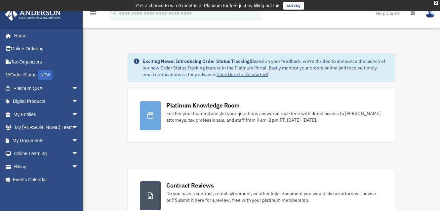 This screenshot has height=211, width=440. Describe the element at coordinates (274, 197) in the screenshot. I see `div: Do you have a contract, rental agreement, or other legal document you would like an attorney's ad...` at that location.